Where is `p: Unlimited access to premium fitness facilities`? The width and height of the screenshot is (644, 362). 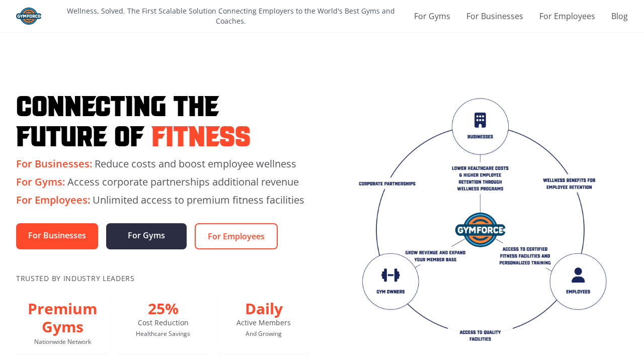
p: Unlimited access to premium fitness facilities is located at coordinates (163, 200).